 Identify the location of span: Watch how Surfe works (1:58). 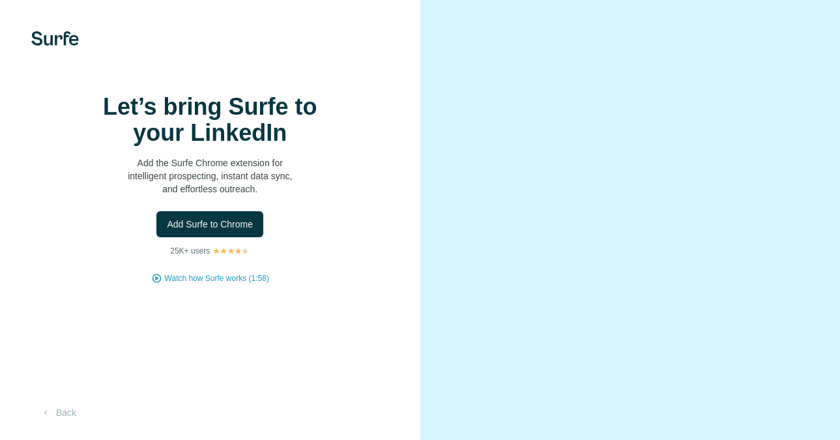
(217, 278).